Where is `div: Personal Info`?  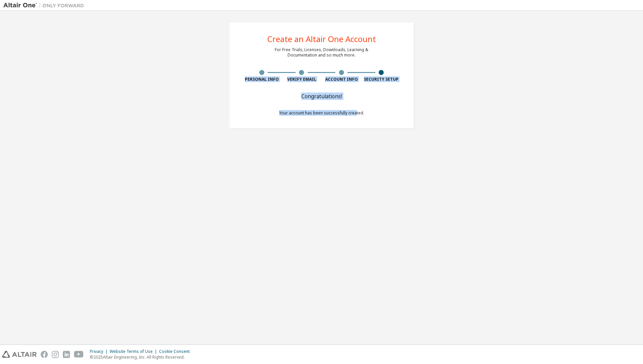 div: Personal Info is located at coordinates (261, 79).